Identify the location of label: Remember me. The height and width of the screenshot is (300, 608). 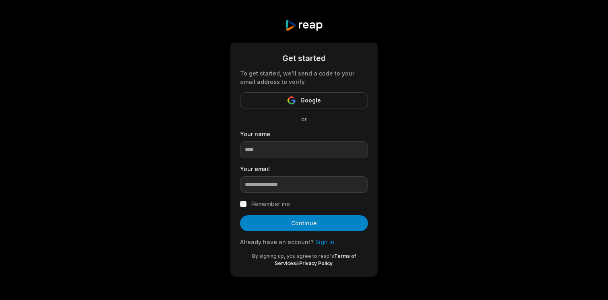
(271, 204).